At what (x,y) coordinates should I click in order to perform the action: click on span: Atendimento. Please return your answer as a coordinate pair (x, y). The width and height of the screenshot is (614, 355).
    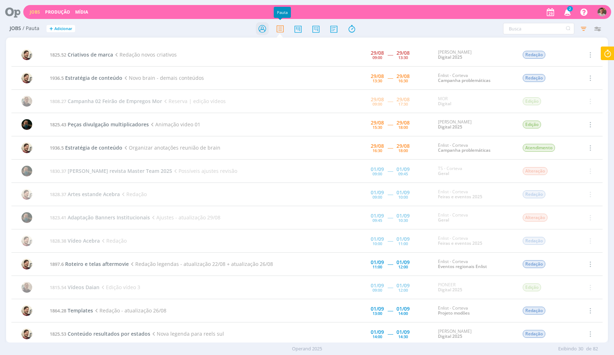
    Looking at the image, I should click on (539, 148).